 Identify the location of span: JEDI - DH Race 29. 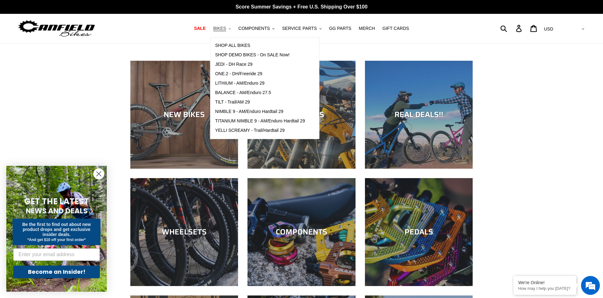
(234, 64).